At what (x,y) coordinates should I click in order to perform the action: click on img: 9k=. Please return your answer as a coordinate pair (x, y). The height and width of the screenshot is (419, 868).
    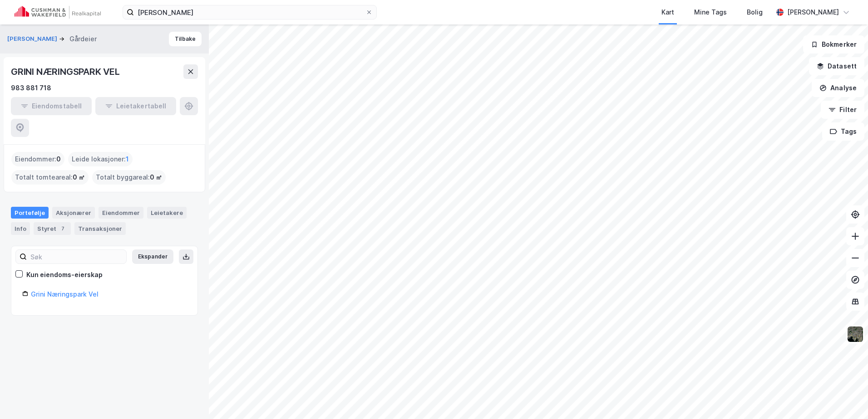
    Looking at the image, I should click on (856, 334).